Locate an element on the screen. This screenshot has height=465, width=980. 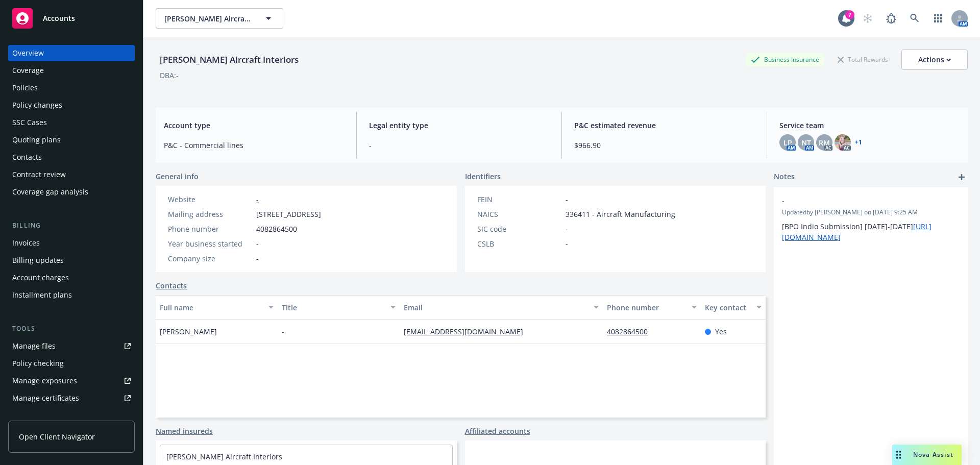
a: Installment plans is located at coordinates (71, 295).